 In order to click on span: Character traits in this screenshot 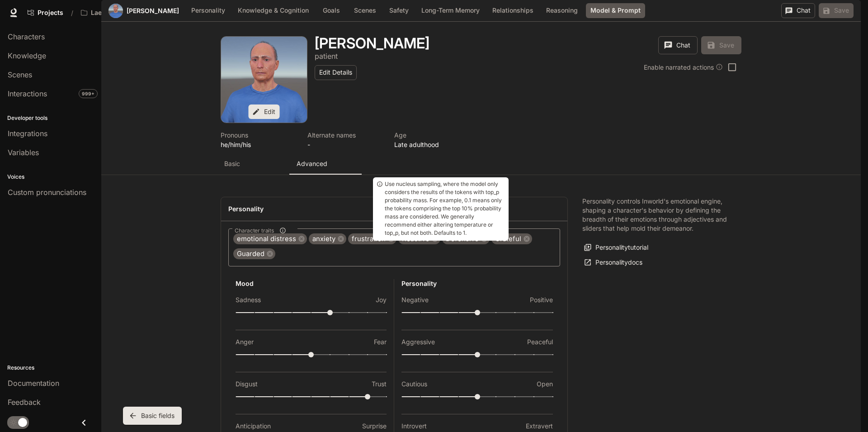, I will do `click(254, 230)`.